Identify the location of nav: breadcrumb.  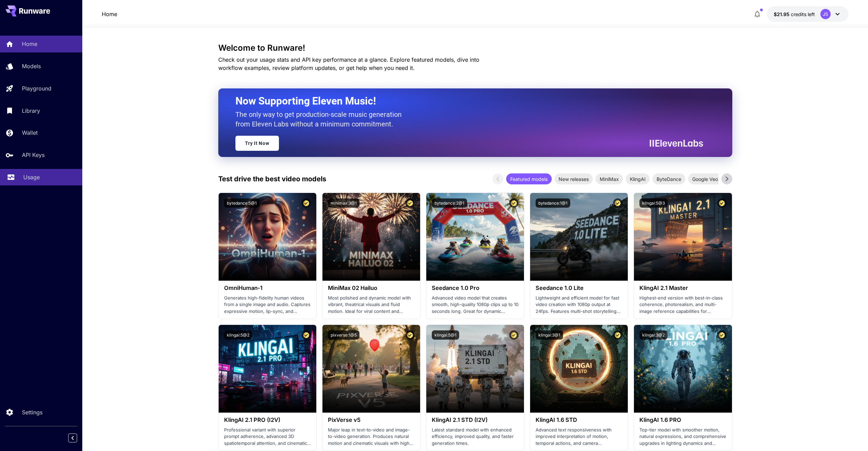
(110, 14).